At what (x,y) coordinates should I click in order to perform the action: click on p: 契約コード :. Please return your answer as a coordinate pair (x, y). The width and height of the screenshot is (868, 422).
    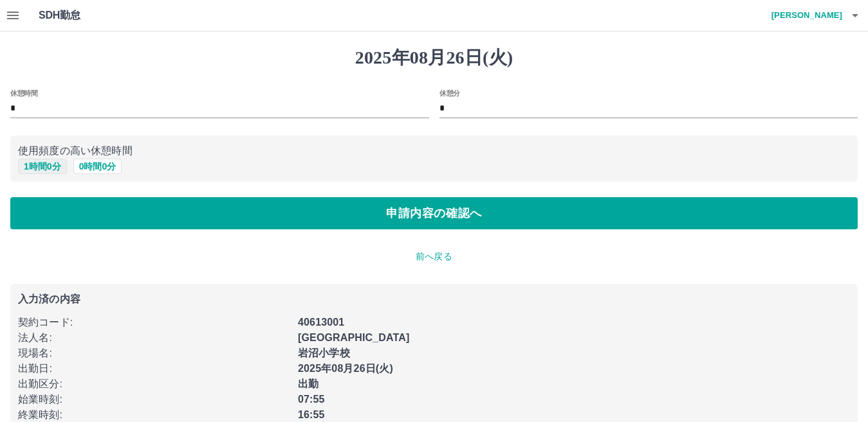
    Looking at the image, I should click on (154, 323).